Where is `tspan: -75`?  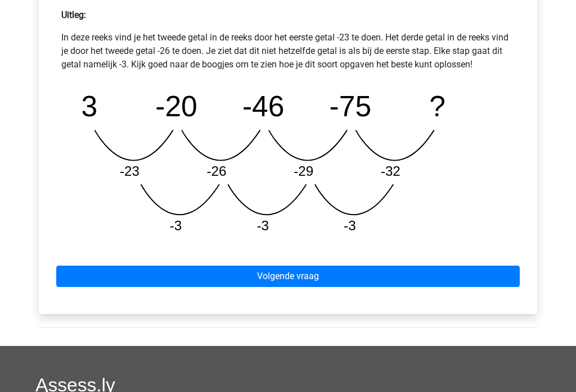
tspan: -75 is located at coordinates (350, 107).